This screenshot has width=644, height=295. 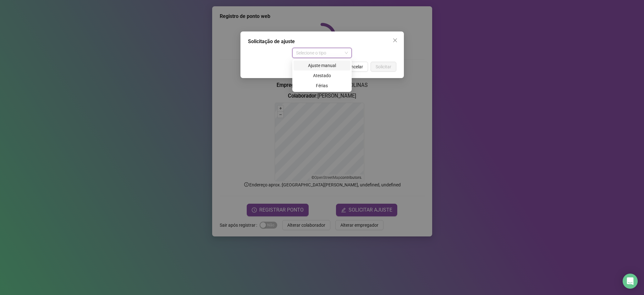 I want to click on div: Open Intercom Messenger, so click(x=630, y=281).